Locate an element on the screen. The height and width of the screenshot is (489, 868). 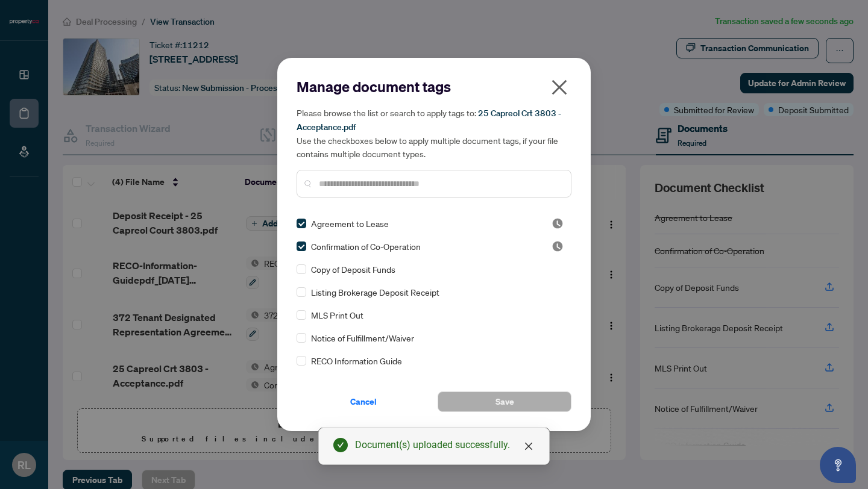
span: Confirmation of Co-Operation is located at coordinates (365, 246).